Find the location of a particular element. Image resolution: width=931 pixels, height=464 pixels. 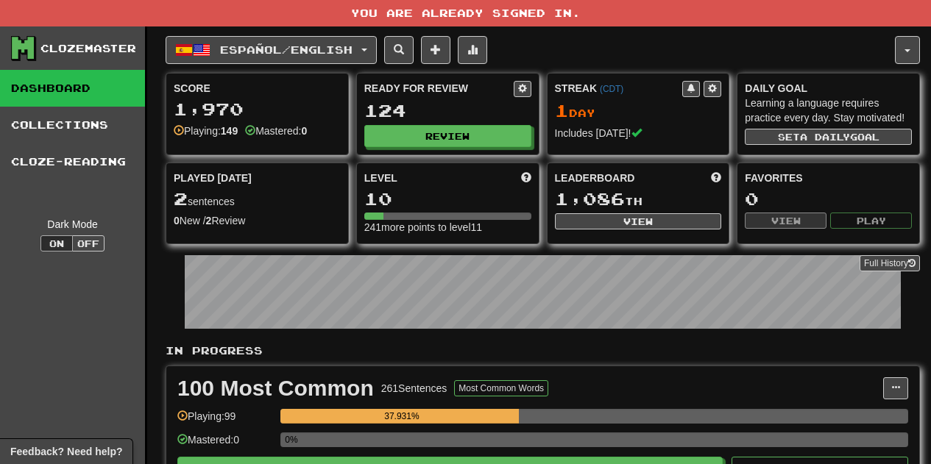

div: 1,970 is located at coordinates (257, 109).